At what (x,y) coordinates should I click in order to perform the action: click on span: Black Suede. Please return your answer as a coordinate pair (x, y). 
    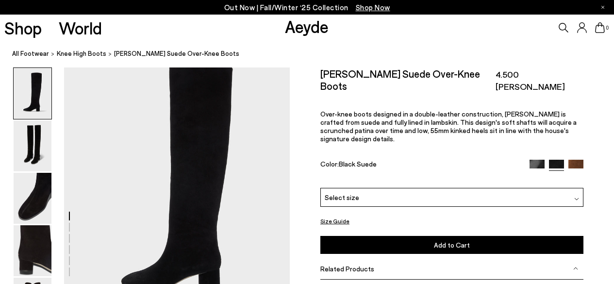
    Looking at the image, I should click on (358, 164).